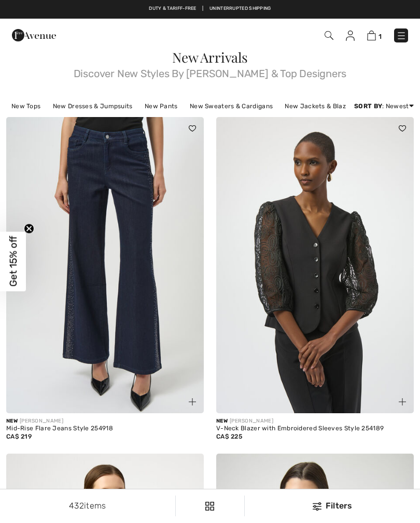  What do you see at coordinates (320, 106) in the screenshot?
I see `a: New Jackets & Blazers` at bounding box center [320, 106].